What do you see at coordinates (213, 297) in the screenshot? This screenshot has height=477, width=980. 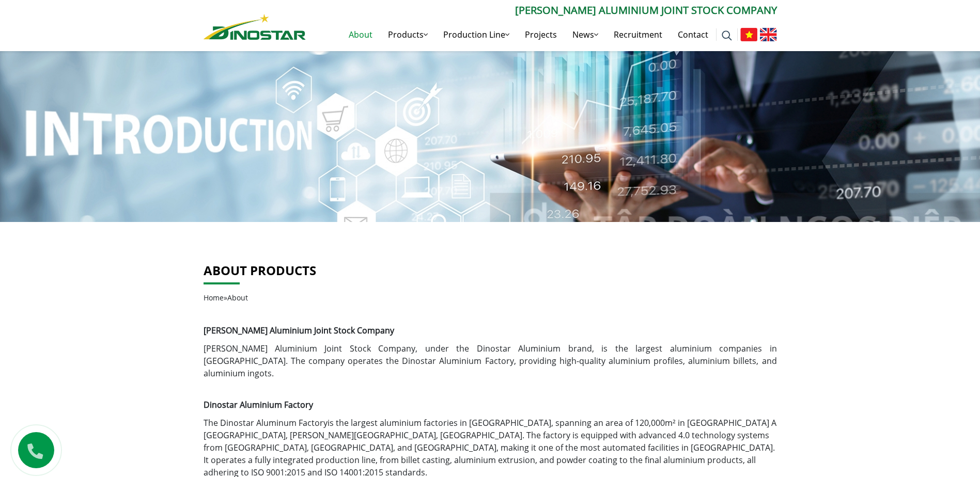 I see `a: Home` at bounding box center [213, 297].